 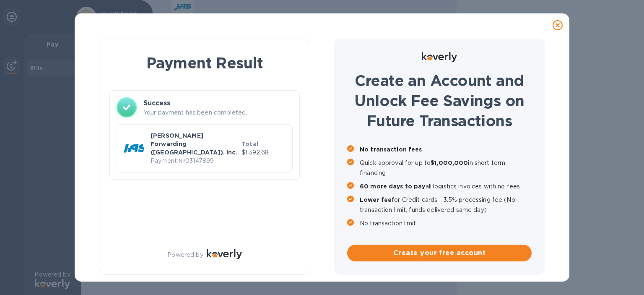 What do you see at coordinates (440, 253) in the screenshot?
I see `button: Create your free account` at bounding box center [440, 253].